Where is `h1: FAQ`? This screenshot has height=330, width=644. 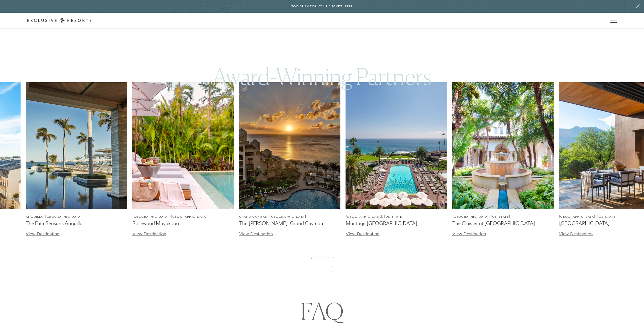 h1: FAQ is located at coordinates (322, 311).